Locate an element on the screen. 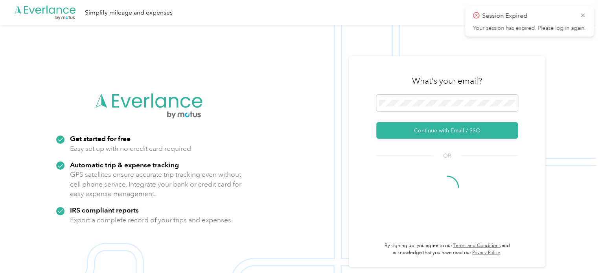 The width and height of the screenshot is (600, 273). p: Easy set up with no credit card required is located at coordinates (131, 149).